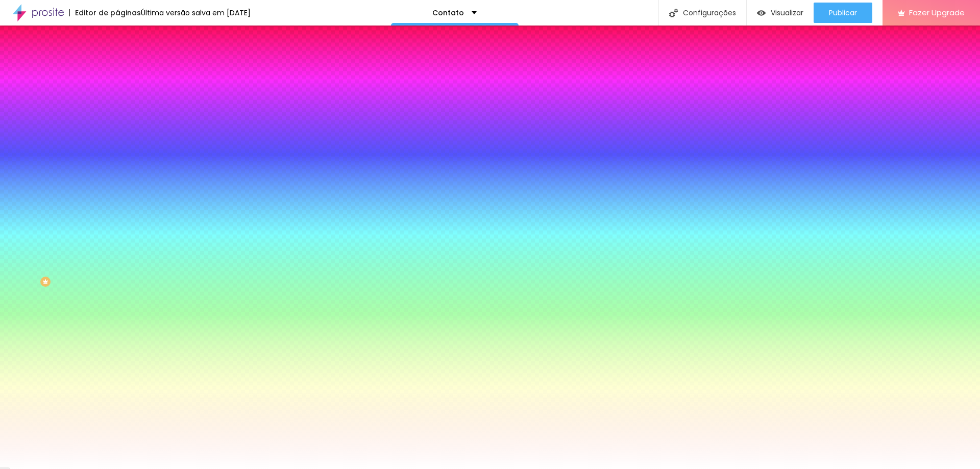  Describe the element at coordinates (674, 13) in the screenshot. I see `img: Icone` at that location.